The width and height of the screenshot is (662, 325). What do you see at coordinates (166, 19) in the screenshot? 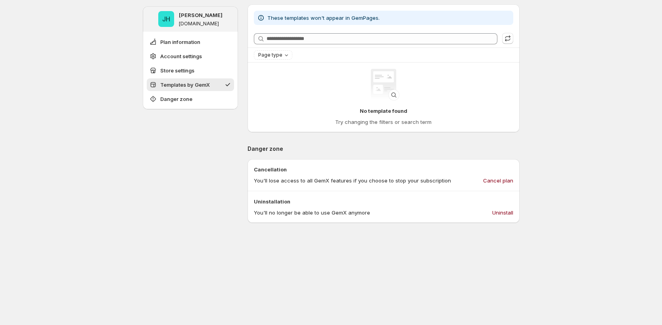
I see `span: Jena Hoang` at bounding box center [166, 19].